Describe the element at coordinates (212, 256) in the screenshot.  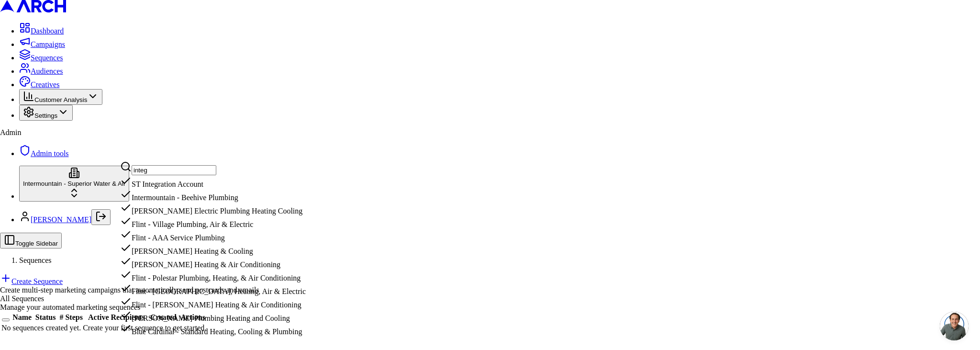
I see `div: Suggestions` at that location.